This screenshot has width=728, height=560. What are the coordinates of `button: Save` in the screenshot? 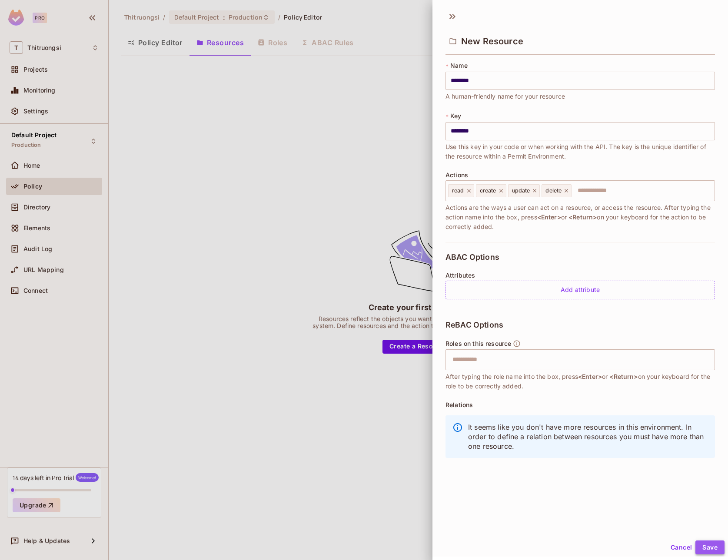 It's located at (709, 547).